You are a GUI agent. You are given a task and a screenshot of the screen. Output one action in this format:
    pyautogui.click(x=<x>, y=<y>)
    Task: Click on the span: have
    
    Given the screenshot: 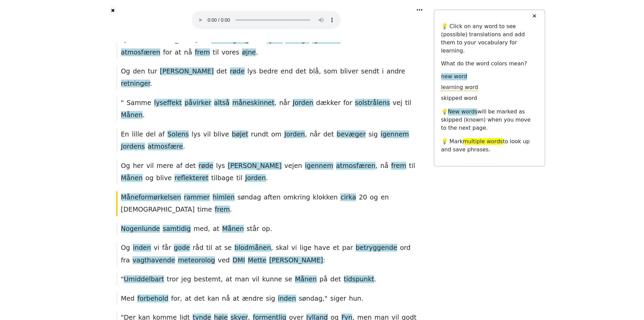 What is the action you would take?
    pyautogui.click(x=322, y=247)
    